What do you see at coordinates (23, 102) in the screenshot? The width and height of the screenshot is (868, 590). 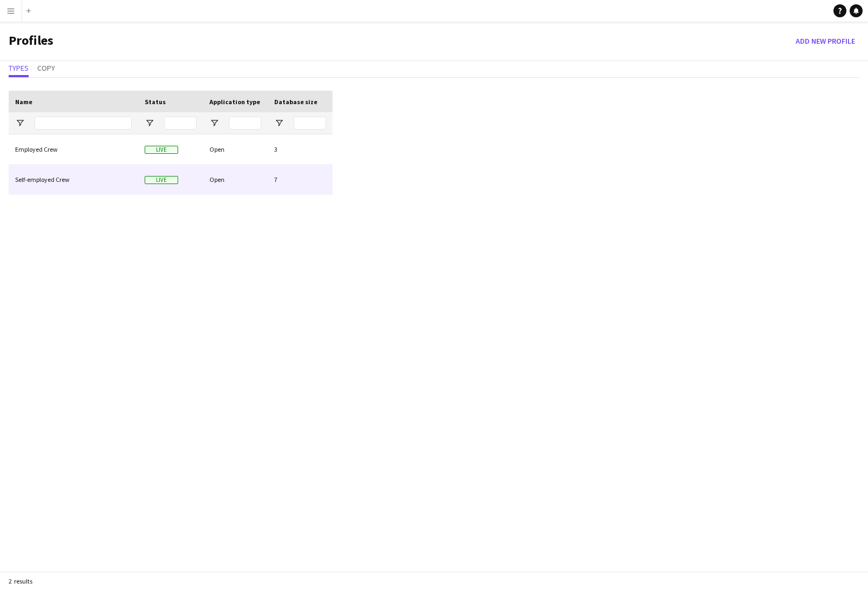 I see `span: Name` at bounding box center [23, 102].